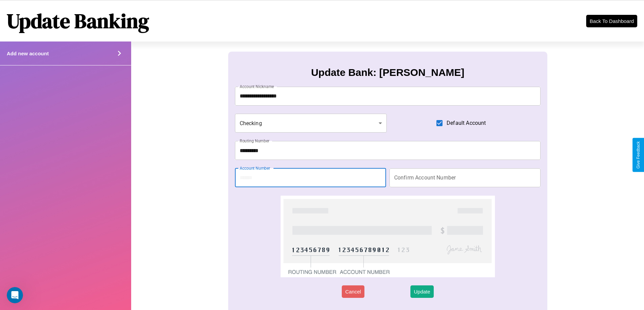 This screenshot has height=310, width=644. I want to click on label: Account Number, so click(255, 168).